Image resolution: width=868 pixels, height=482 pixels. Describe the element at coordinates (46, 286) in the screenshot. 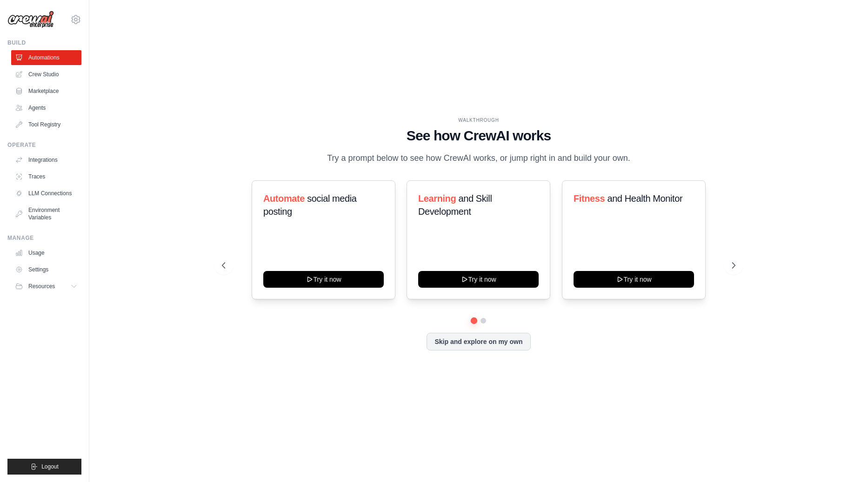

I see `button: Resources` at that location.